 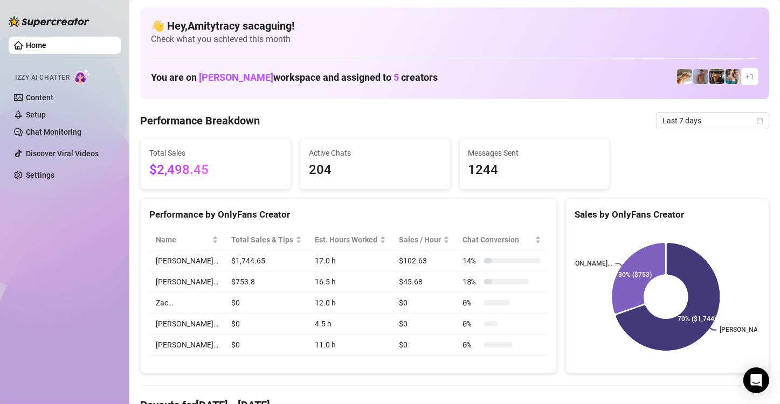 What do you see at coordinates (36, 115) in the screenshot?
I see `a: Setup` at bounding box center [36, 115].